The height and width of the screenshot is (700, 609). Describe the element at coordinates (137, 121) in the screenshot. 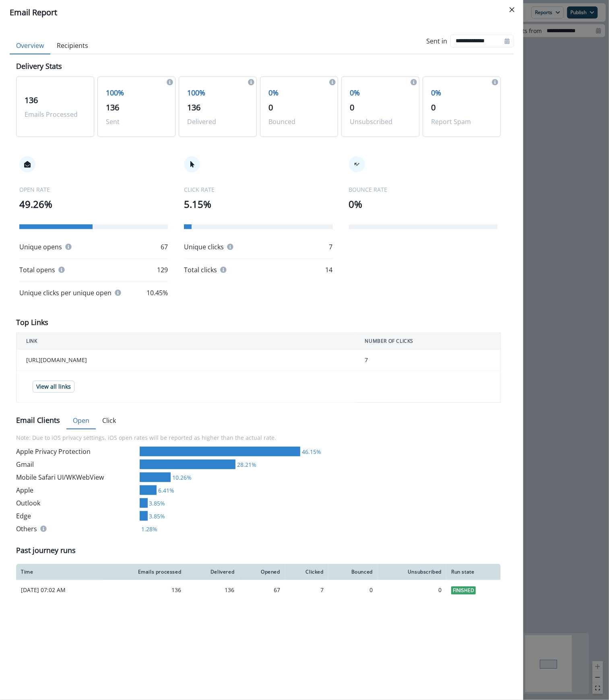

I see `p: Sent` at that location.